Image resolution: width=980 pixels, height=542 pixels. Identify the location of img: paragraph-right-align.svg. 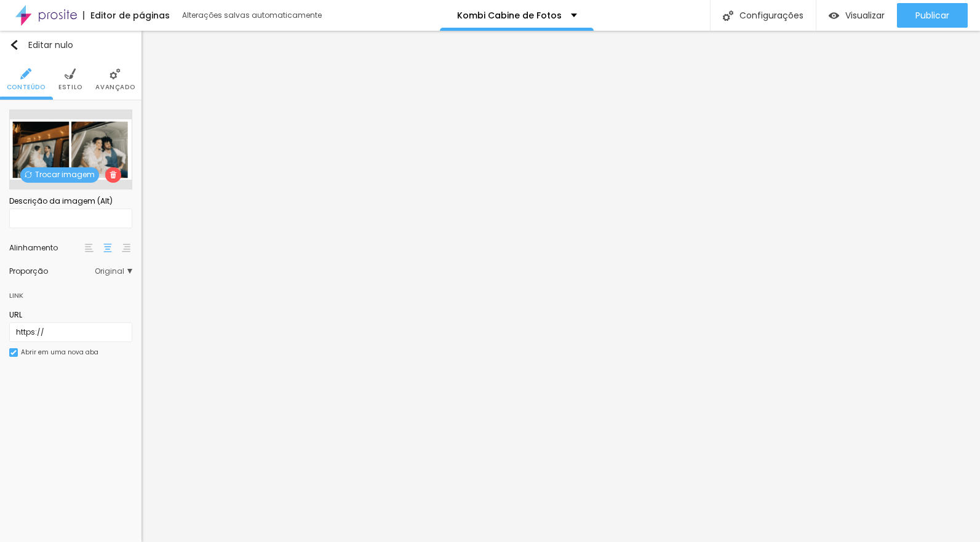
(126, 248).